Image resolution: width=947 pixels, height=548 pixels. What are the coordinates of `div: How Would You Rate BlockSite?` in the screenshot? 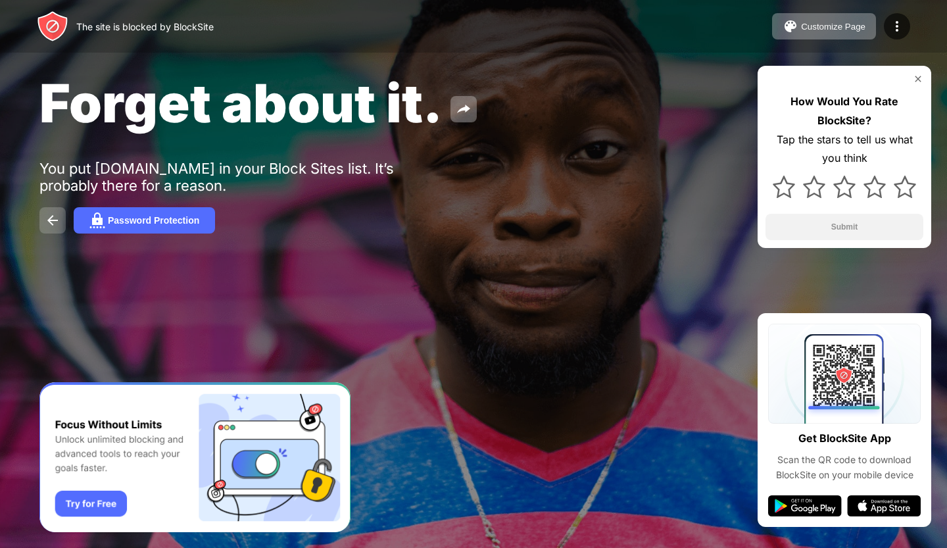 It's located at (845, 111).